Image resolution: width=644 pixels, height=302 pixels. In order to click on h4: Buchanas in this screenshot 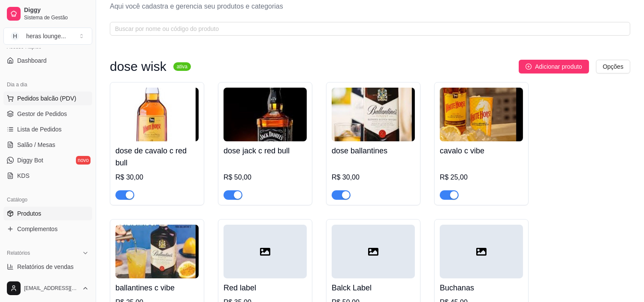, I will do `click(481, 288)`.